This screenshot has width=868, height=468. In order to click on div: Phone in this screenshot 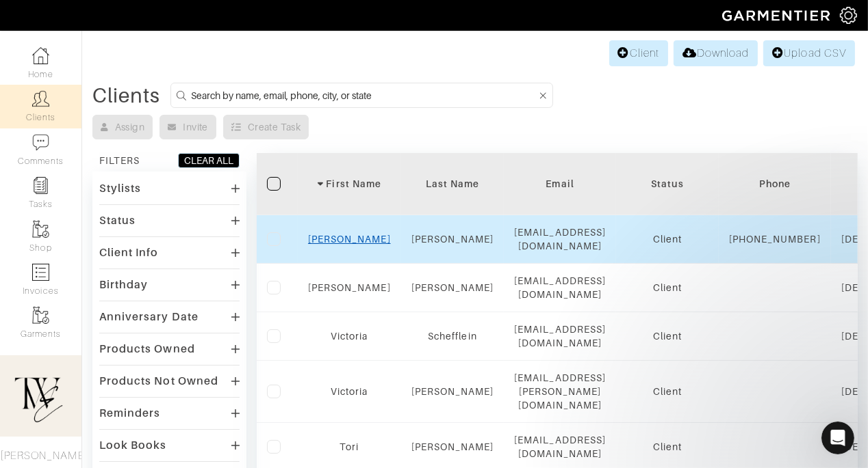, I will do `click(774, 184)`.